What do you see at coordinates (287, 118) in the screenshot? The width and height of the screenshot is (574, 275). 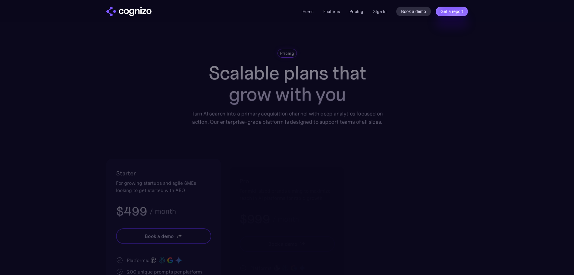 I see `div: Turn AI search into a primary acquisition channel with deep analytics focused on action. Our ente...` at bounding box center [287, 118].